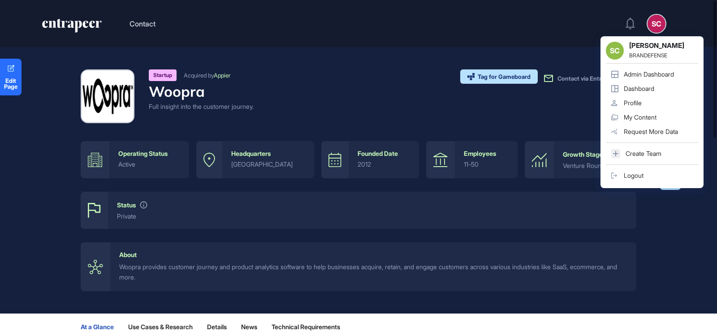 The width and height of the screenshot is (717, 331). I want to click on div: private, so click(372, 216).